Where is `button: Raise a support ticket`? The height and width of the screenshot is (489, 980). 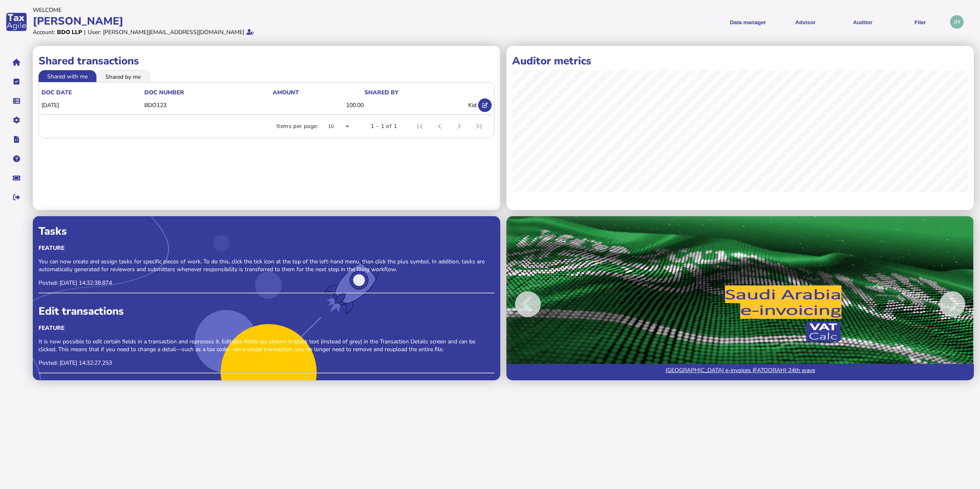 button: Raise a support ticket is located at coordinates (17, 178).